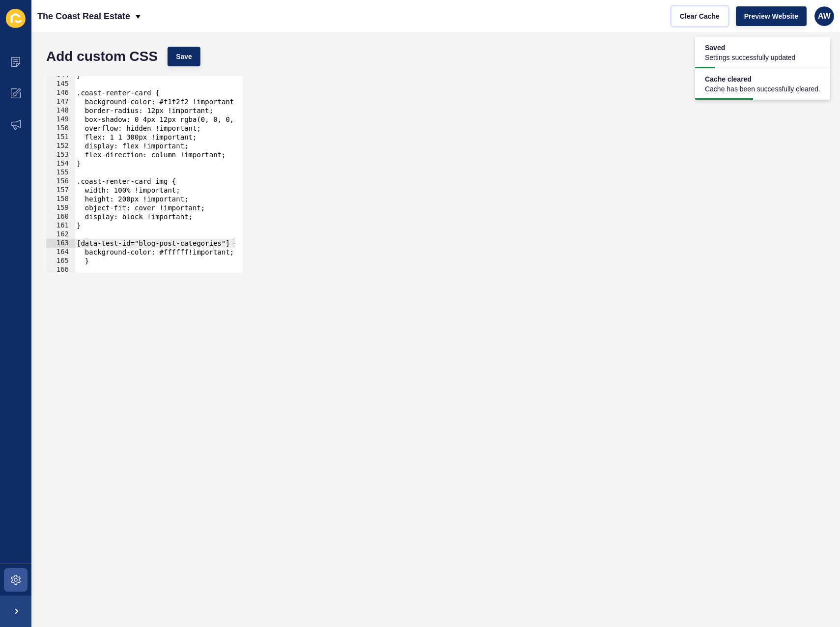  Describe the element at coordinates (750, 48) in the screenshot. I see `span: Saved` at that location.